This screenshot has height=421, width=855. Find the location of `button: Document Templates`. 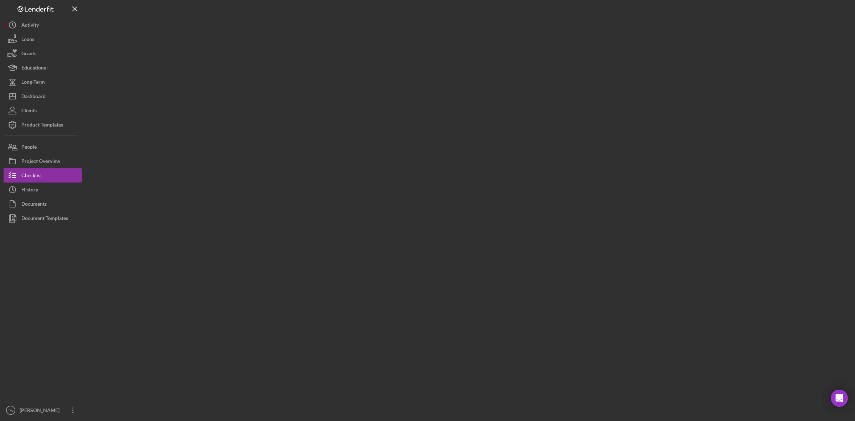

button: Document Templates is located at coordinates (43, 218).